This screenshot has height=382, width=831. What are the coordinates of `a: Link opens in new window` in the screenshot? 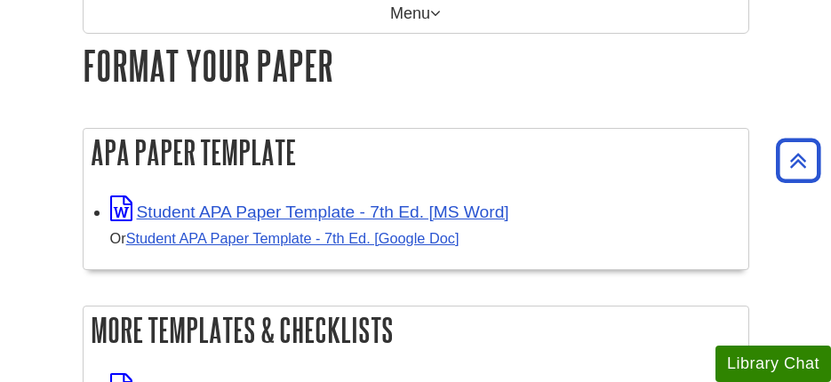 It's located at (309, 212).